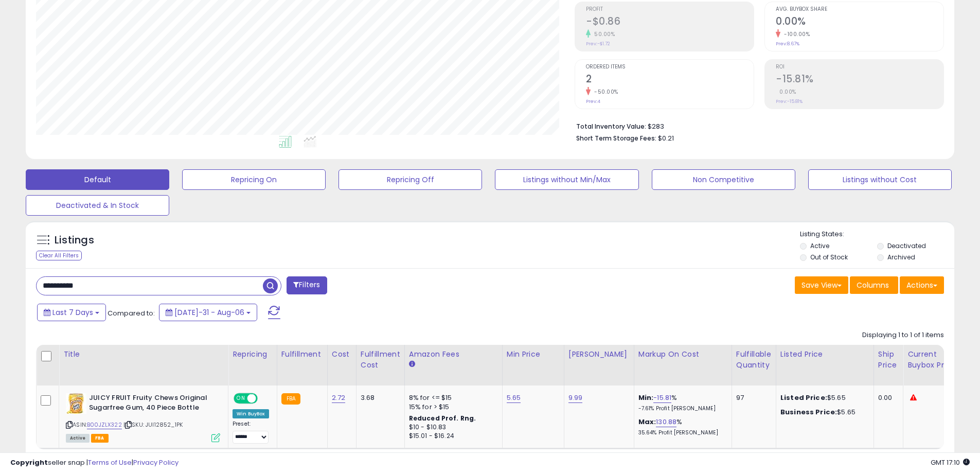 The height and width of the screenshot is (473, 980). What do you see at coordinates (567, 180) in the screenshot?
I see `button: Listings without Min/Max` at bounding box center [567, 180].